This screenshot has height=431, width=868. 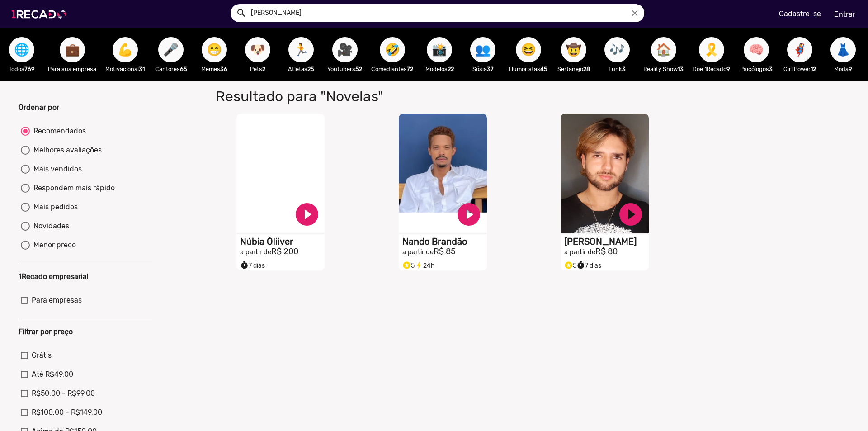 I want to click on p: Moda, so click(x=843, y=69).